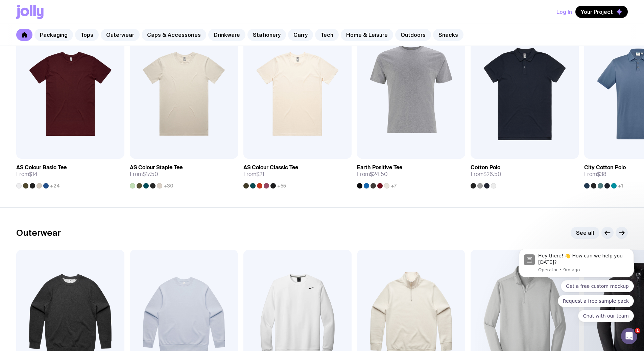 The image size is (644, 351). I want to click on span: $24.50, so click(378, 174).